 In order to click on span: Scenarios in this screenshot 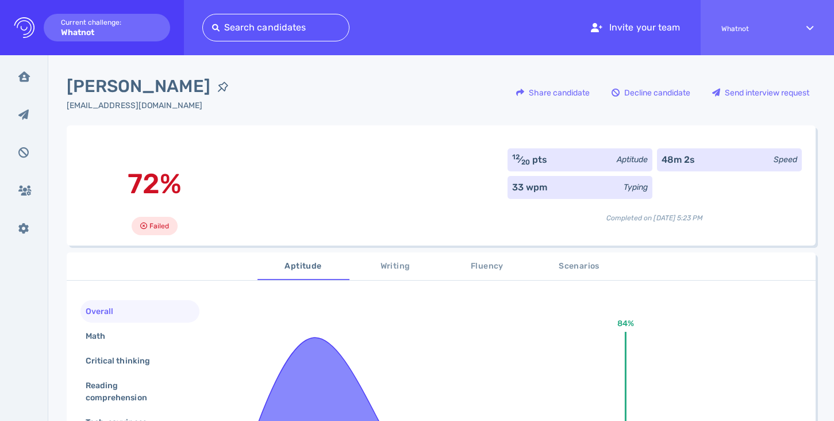, I will do `click(580, 266)`.